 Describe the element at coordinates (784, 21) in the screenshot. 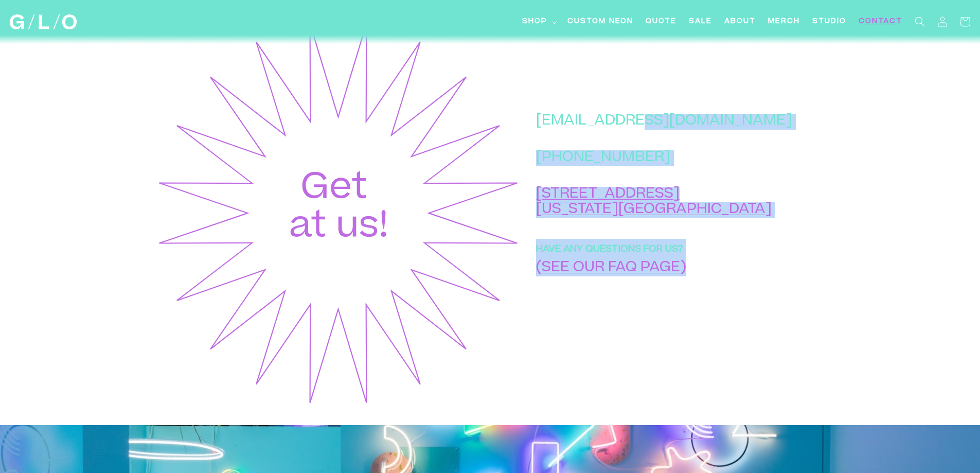

I see `span: Merch` at that location.